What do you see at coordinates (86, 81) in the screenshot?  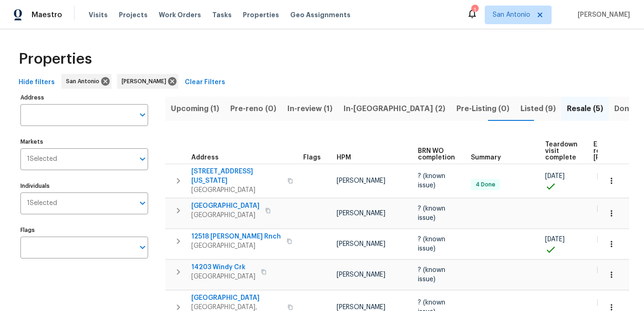 I see `div: San Antonio` at bounding box center [86, 81].